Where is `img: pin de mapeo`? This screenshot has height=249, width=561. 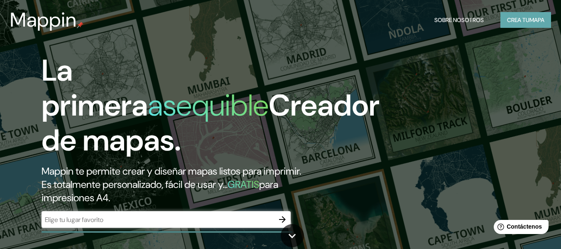 img: pin de mapeo is located at coordinates (80, 25).